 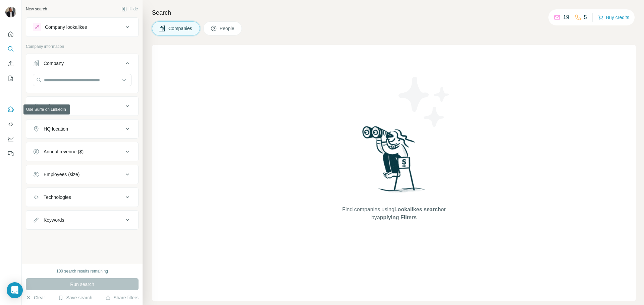 What do you see at coordinates (82, 175) in the screenshot?
I see `button: Employees (size)` at bounding box center [82, 175].